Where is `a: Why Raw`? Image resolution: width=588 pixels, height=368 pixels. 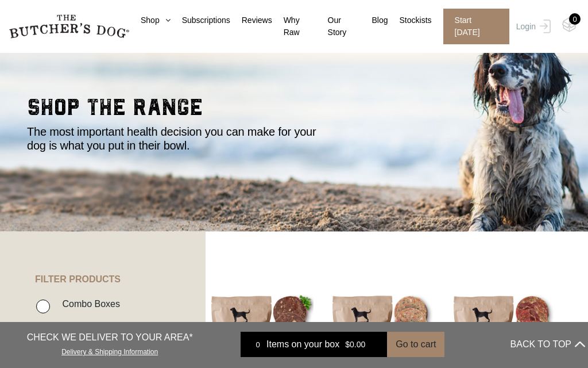
a: Why Raw is located at coordinates (294, 26).